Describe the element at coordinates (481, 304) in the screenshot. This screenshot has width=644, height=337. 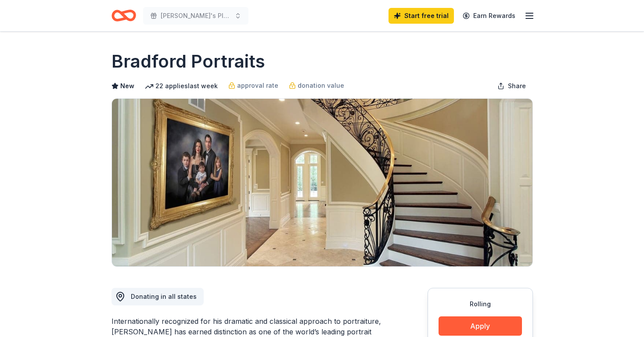
I see `div: Rolling` at that location.